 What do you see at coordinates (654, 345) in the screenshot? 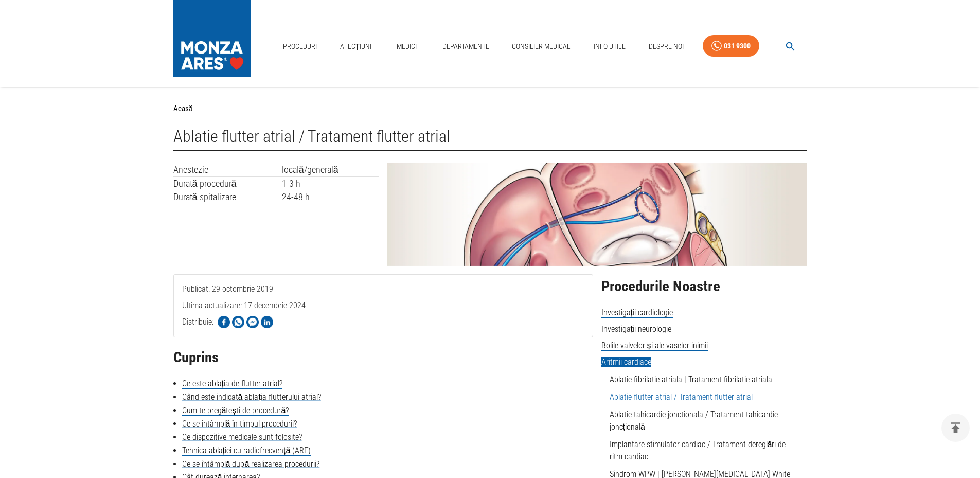
I see `span: Bolile valvelor și ale vaselor inimii` at bounding box center [654, 345].